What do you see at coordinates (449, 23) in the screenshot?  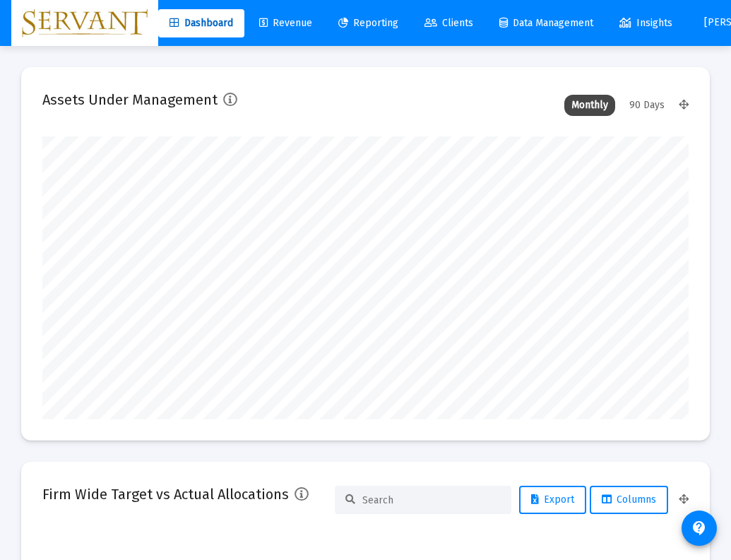 I see `span: Clients` at bounding box center [449, 23].